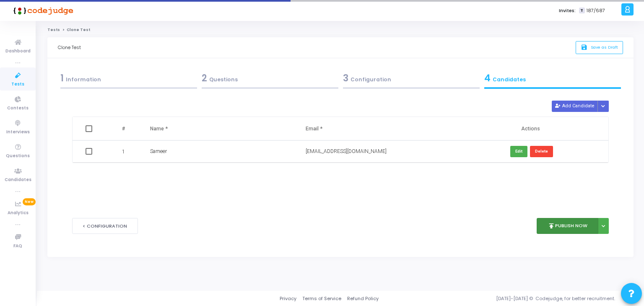  I want to click on span: T, so click(581, 10).